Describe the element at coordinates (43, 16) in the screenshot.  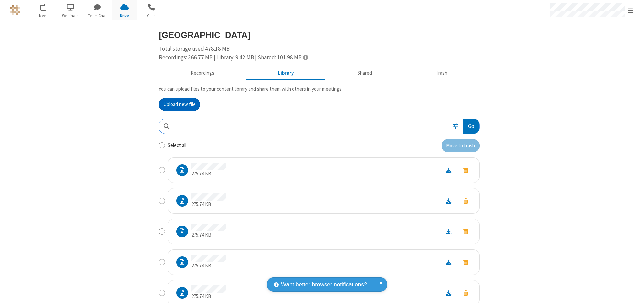
I see `span: Meet` at that location.